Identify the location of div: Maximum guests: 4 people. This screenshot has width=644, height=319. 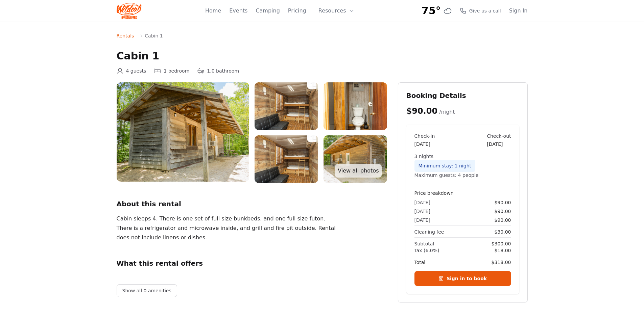
(463, 175).